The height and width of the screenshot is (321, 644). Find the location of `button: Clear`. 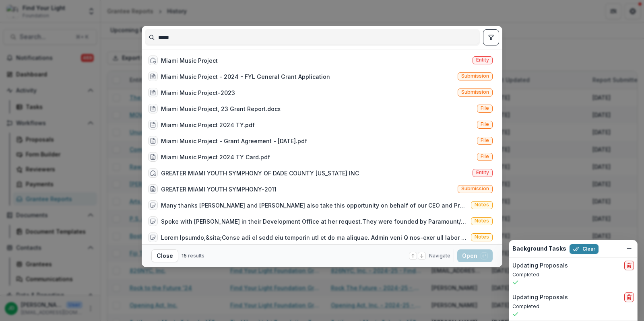

button: Clear is located at coordinates (584, 249).